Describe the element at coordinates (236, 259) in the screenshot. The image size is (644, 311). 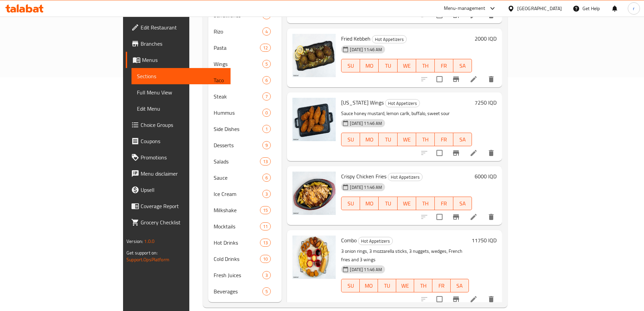
I see `div: Cold Drinks` at that location.